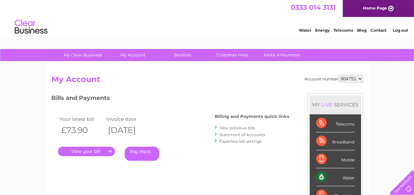 The image size is (414, 195). Describe the element at coordinates (207, 81) in the screenshot. I see `h2: My Account` at that location.